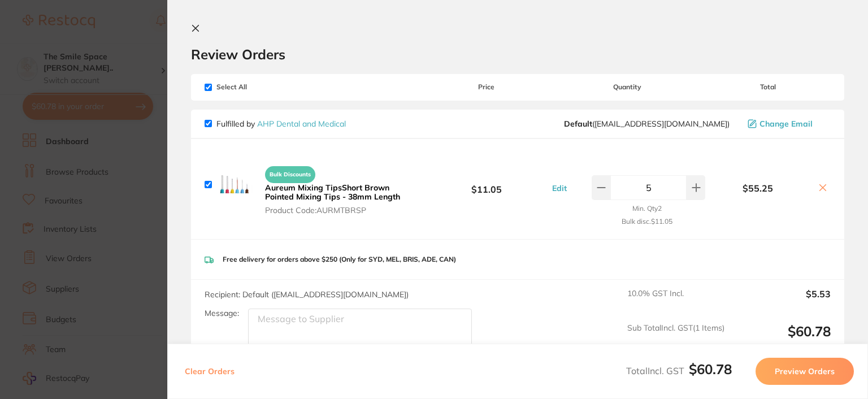  Describe the element at coordinates (210, 371) in the screenshot. I see `button: Clear Orders` at that location.